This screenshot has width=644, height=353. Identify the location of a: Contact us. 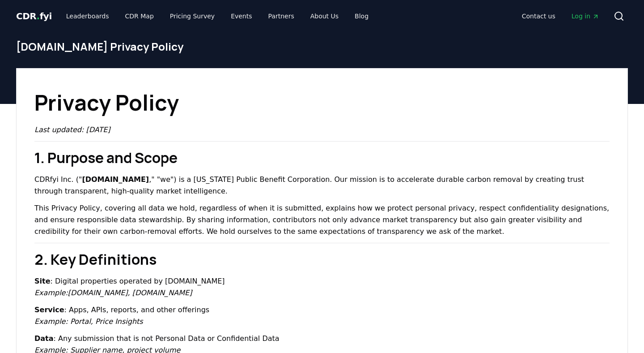
(538, 16).